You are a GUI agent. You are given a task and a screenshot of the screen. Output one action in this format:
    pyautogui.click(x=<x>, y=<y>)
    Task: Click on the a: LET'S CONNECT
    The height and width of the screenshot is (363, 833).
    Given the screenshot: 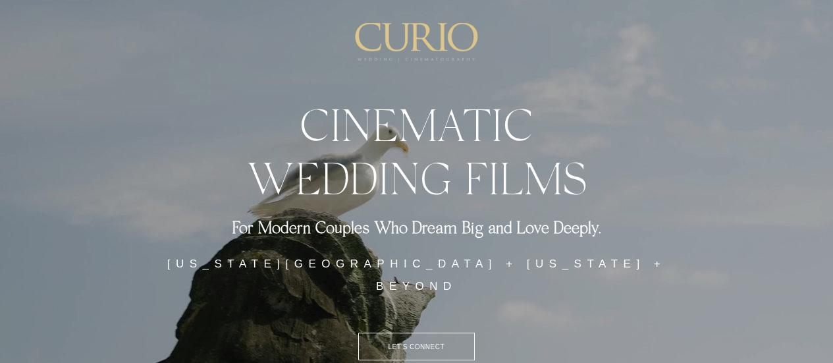 What is the action you would take?
    pyautogui.click(x=416, y=346)
    